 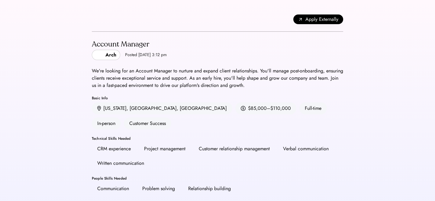 What do you see at coordinates (306, 149) in the screenshot?
I see `div: Verbal communication` at bounding box center [306, 149].